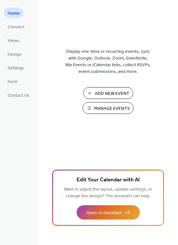  Describe the element at coordinates (16, 27) in the screenshot. I see `span: Connect` at that location.